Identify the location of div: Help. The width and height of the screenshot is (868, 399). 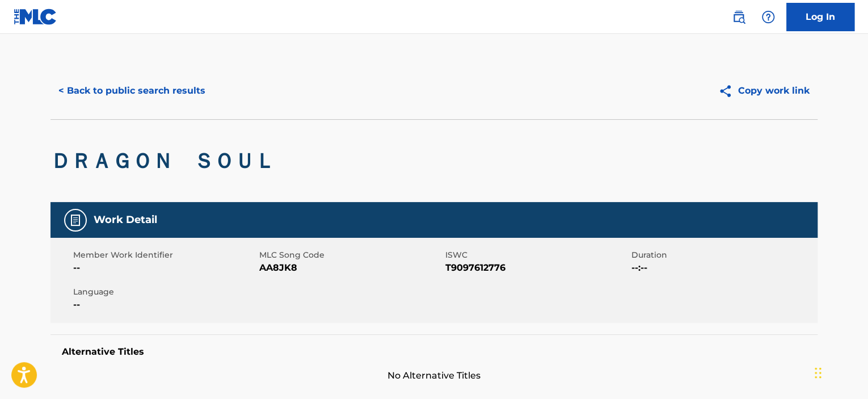
(768, 17).